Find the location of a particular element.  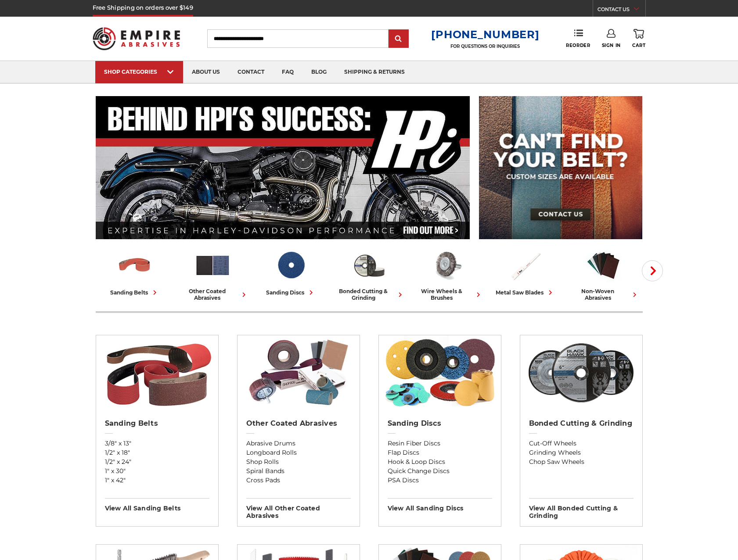

a: Abrasive Drums is located at coordinates (298, 443).